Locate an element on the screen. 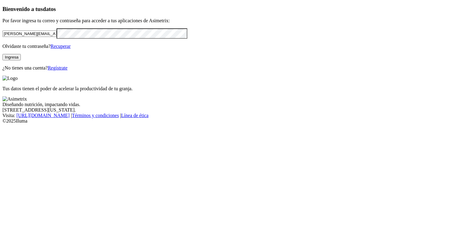 The width and height of the screenshot is (467, 225). div: Visita : | | is located at coordinates (233, 116).